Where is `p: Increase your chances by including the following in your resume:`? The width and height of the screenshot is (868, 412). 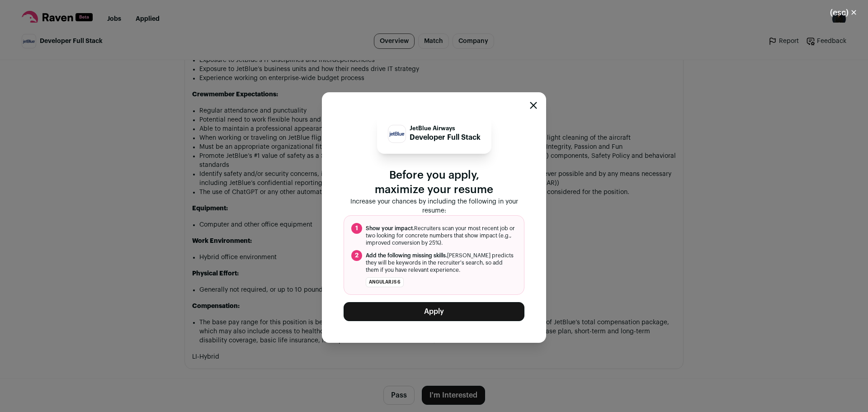 p: Increase your chances by including the following in your resume: is located at coordinates (434, 206).